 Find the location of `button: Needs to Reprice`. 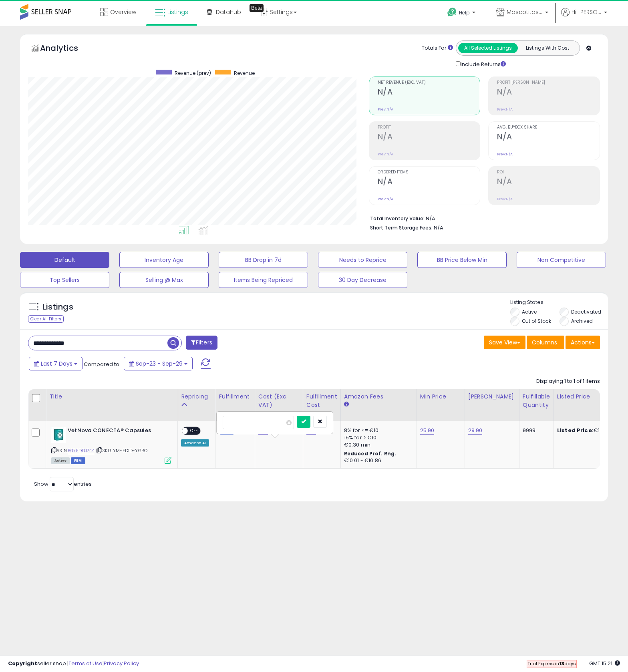

button: Needs to Reprice is located at coordinates (362, 260).